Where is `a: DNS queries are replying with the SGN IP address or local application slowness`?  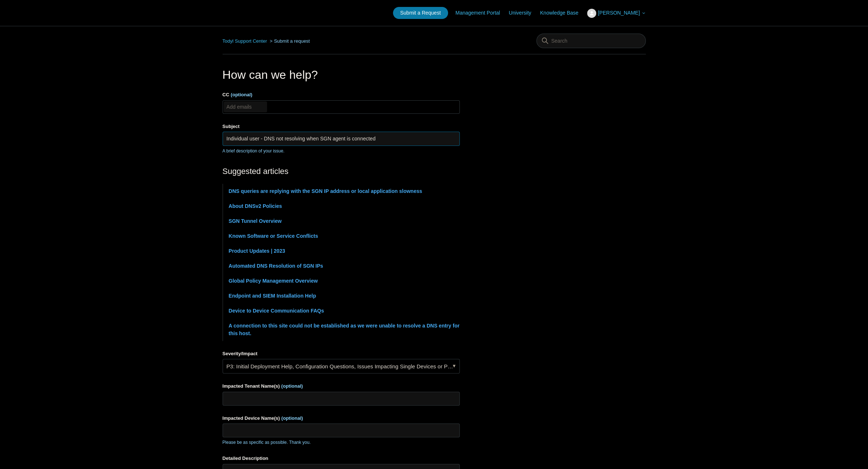
a: DNS queries are replying with the SGN IP address or local application slowness is located at coordinates (326, 191).